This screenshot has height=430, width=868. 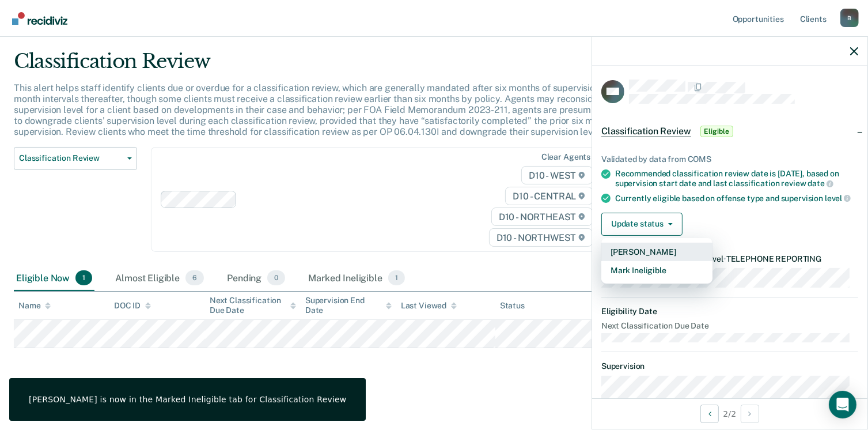 What do you see at coordinates (730, 159) in the screenshot?
I see `div: Validated by data from COMS` at bounding box center [730, 159].